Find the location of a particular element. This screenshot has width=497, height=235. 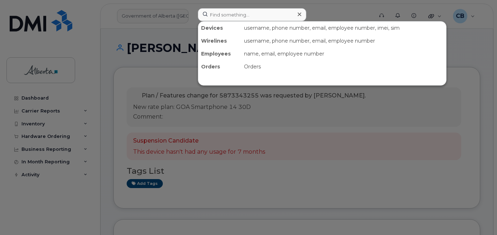

div: username, phone number, email, employee number is located at coordinates (344, 41).